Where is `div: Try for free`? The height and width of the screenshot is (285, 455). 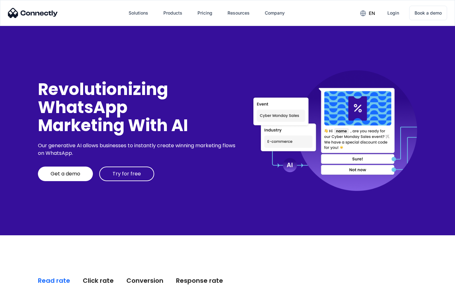
div: Try for free is located at coordinates (127, 174).